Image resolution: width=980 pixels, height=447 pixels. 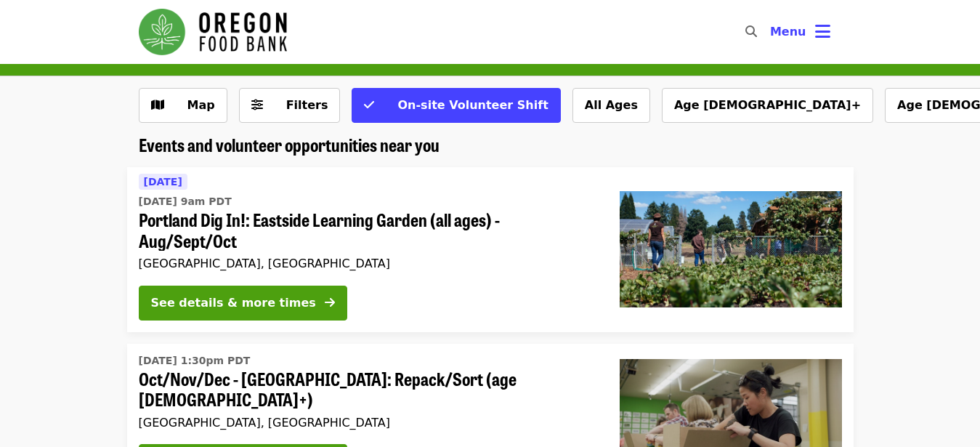 I want to click on span: Menu, so click(x=788, y=32).